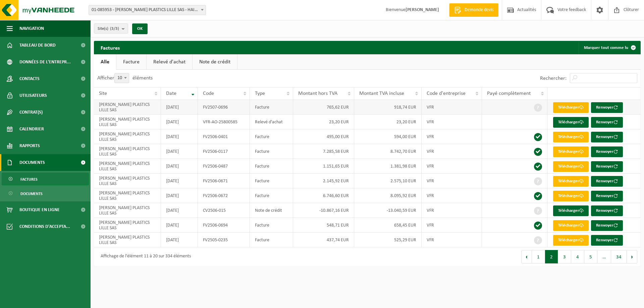 The image size is (644, 308). What do you see at coordinates (111, 28) in the screenshot?
I see `button: Site(s)(3/3)` at bounding box center [111, 28].